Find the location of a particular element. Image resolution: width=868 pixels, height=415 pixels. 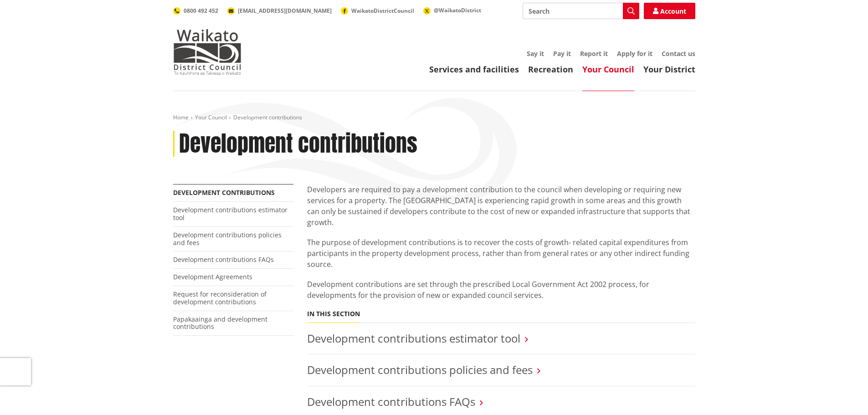

a: Pay it is located at coordinates (562, 53).